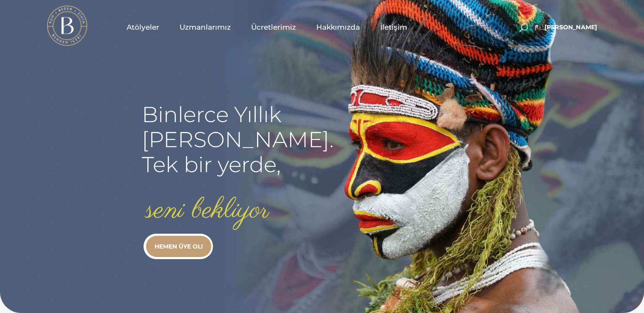 Image resolution: width=644 pixels, height=313 pixels. What do you see at coordinates (338, 27) in the screenshot?
I see `a: Hakkımızda` at bounding box center [338, 27].